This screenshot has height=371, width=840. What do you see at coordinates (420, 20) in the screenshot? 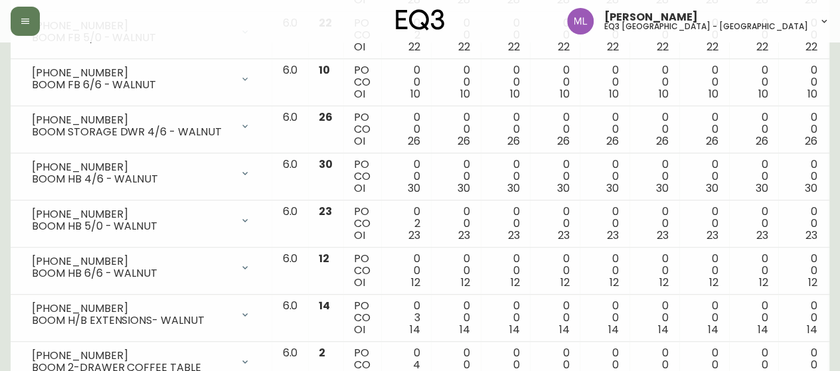
I see `img: logo` at bounding box center [420, 20].